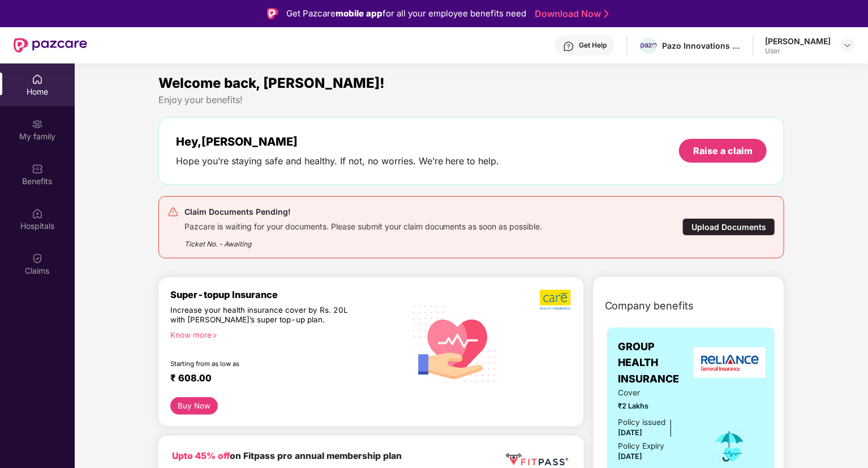 The height and width of the screenshot is (468, 868). I want to click on span: Company benefits, so click(649, 306).